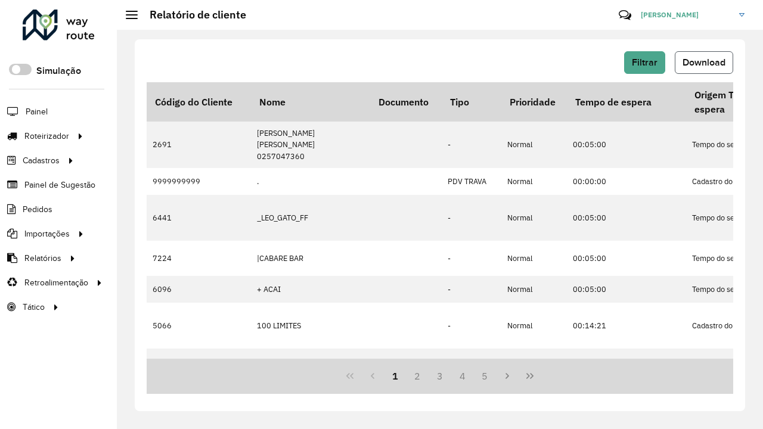 The height and width of the screenshot is (429, 763). I want to click on td: 6096, so click(198, 289).